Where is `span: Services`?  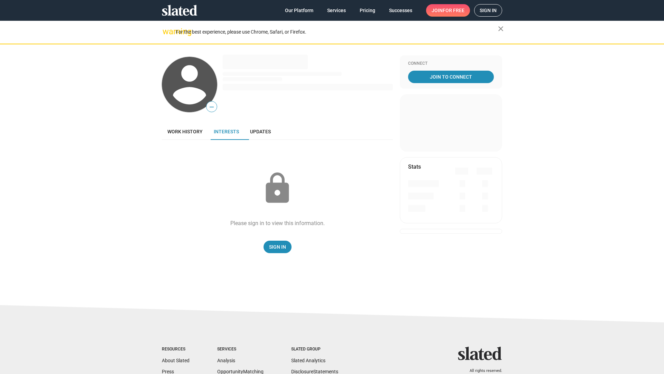
span: Services is located at coordinates (337, 10).